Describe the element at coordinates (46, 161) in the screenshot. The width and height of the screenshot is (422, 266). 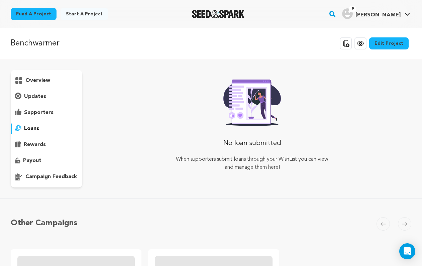
I see `button: payout` at that location.